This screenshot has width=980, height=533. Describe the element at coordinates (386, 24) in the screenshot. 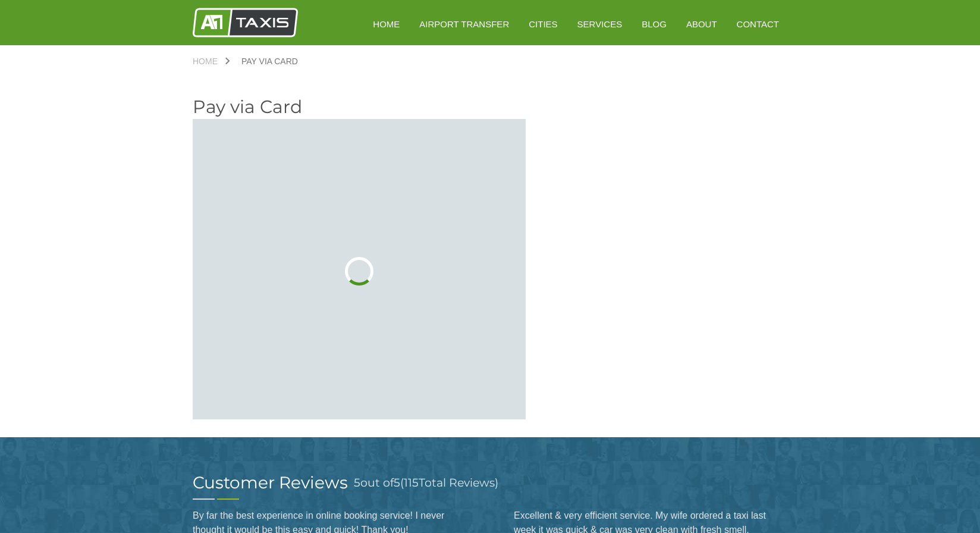

I see `a: HOME` at that location.